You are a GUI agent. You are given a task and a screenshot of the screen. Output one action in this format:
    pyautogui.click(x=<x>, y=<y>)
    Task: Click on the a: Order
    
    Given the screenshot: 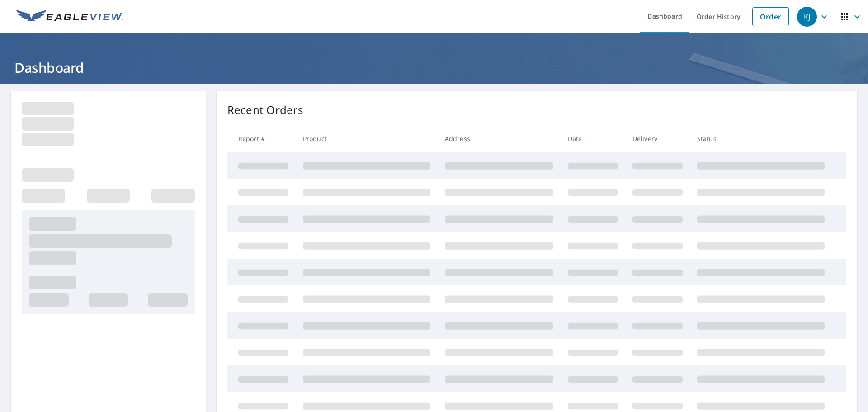 What is the action you would take?
    pyautogui.click(x=771, y=17)
    